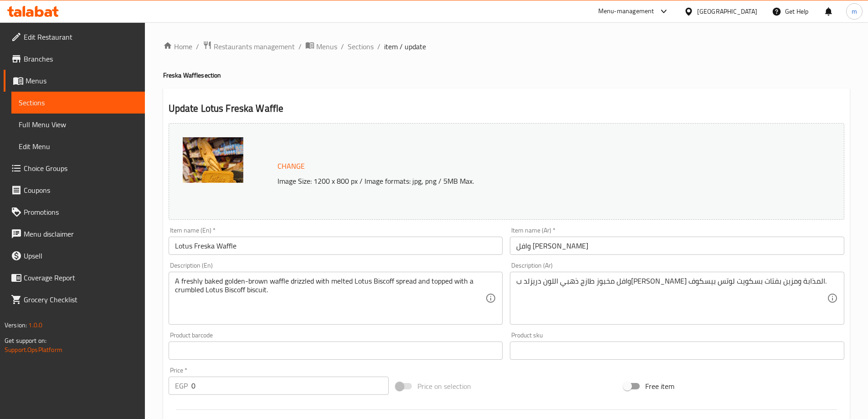 The image size is (868, 419). Describe the element at coordinates (74, 190) in the screenshot. I see `a: Coupons` at that location.